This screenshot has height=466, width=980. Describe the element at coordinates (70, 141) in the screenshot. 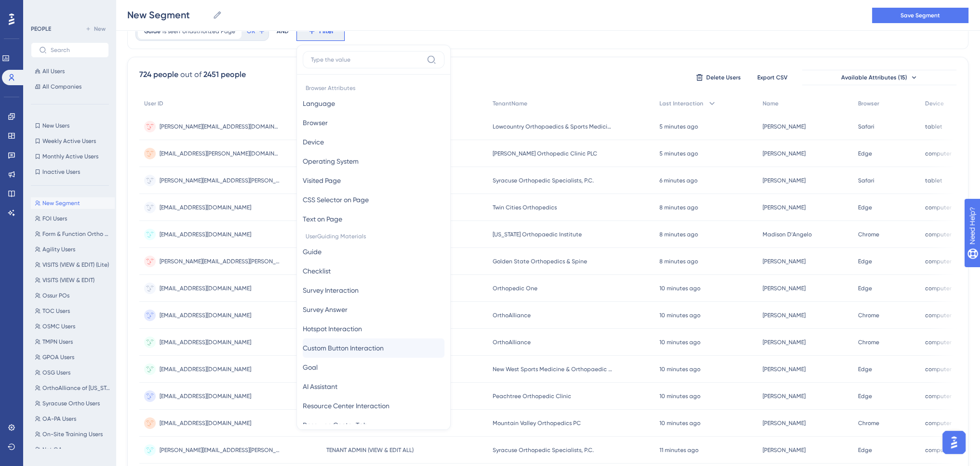

I see `button: Weekly Active Users` at that location.